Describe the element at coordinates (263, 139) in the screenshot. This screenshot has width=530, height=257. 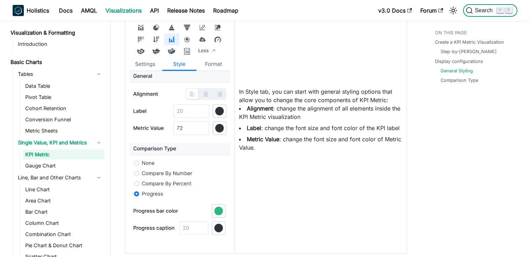
I see `strong: Metric Value` at that location.